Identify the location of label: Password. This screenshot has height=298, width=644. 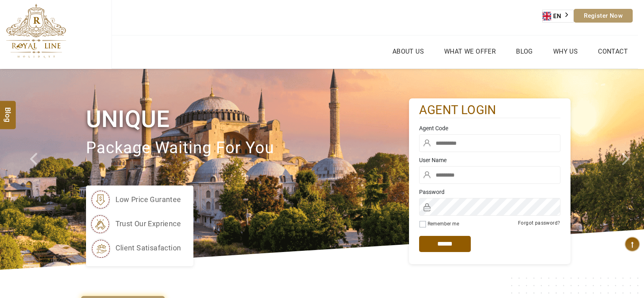
(490, 192).